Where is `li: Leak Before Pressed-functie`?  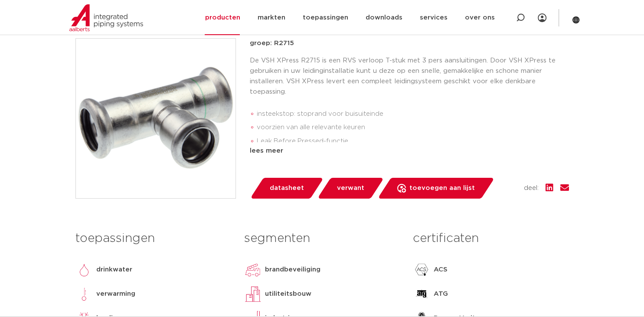
li: Leak Before Pressed-functie is located at coordinates (413, 141).